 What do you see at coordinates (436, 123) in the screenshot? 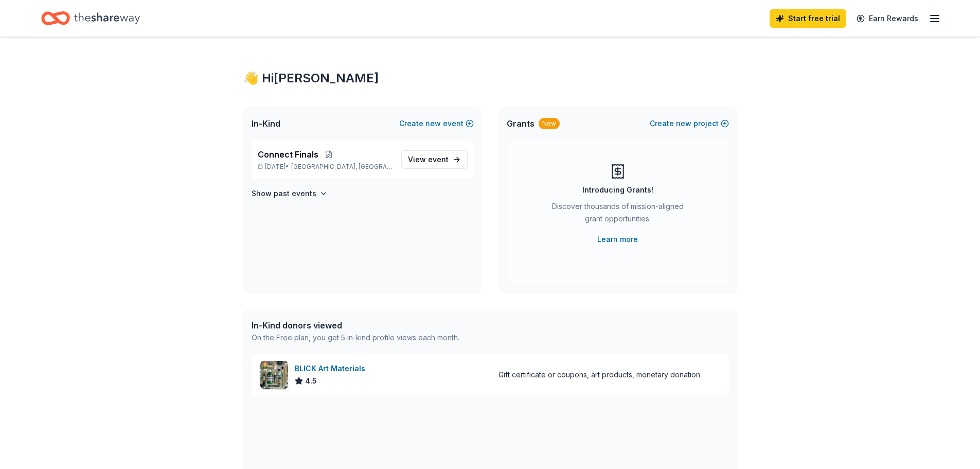
I see `button: Createnewevent` at bounding box center [436, 123].